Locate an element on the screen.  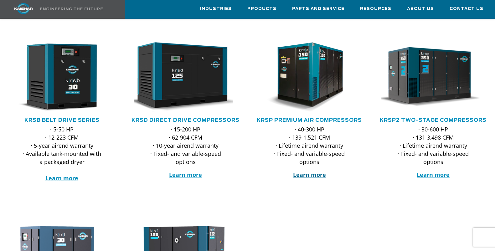
a: Contact Us is located at coordinates (467, 9).